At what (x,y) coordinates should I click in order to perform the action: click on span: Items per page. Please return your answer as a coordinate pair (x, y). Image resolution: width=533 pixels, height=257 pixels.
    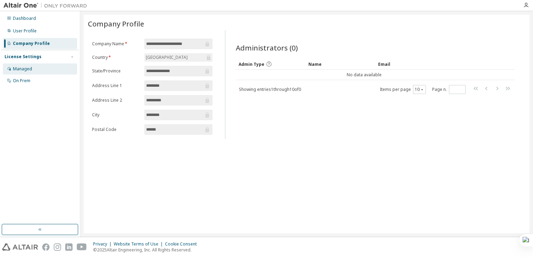
    Looking at the image, I should click on (403, 90).